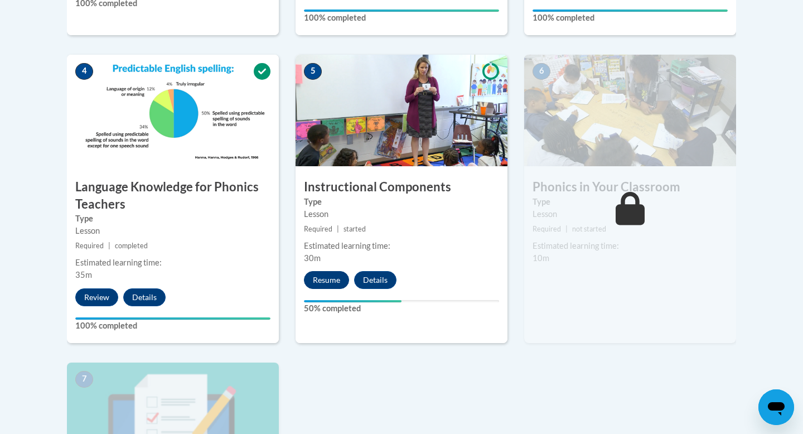 The width and height of the screenshot is (803, 434). I want to click on button: Resume, so click(326, 280).